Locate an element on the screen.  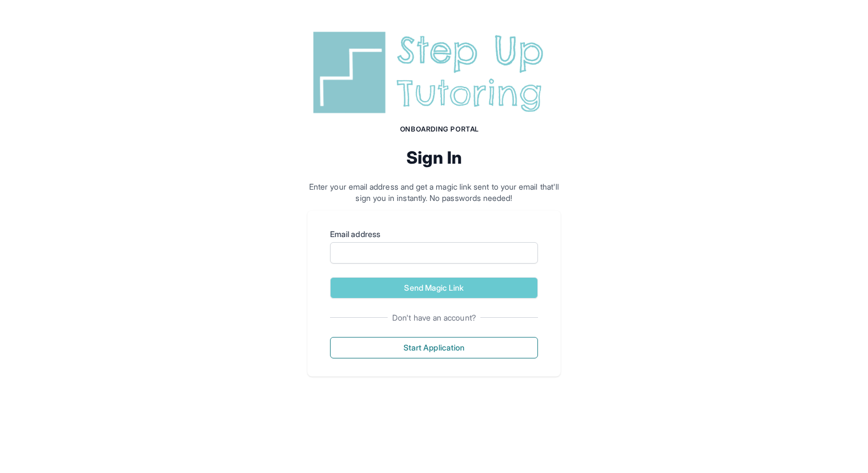
label: Email address is located at coordinates (434, 234).